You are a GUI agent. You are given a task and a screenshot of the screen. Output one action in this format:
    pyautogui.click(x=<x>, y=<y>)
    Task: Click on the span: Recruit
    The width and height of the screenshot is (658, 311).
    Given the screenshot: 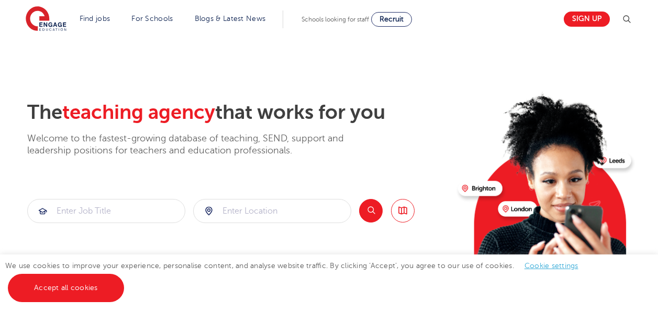 What is the action you would take?
    pyautogui.click(x=392, y=19)
    